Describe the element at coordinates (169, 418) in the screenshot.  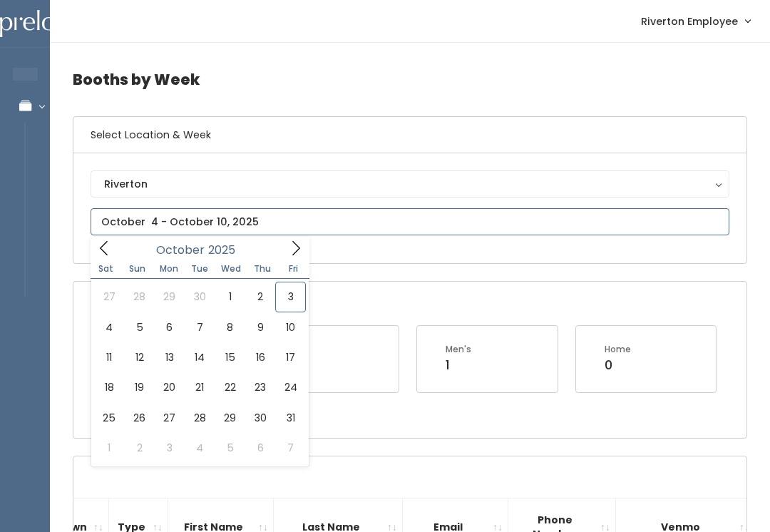
I see `span: October 27, 2025` at that location.